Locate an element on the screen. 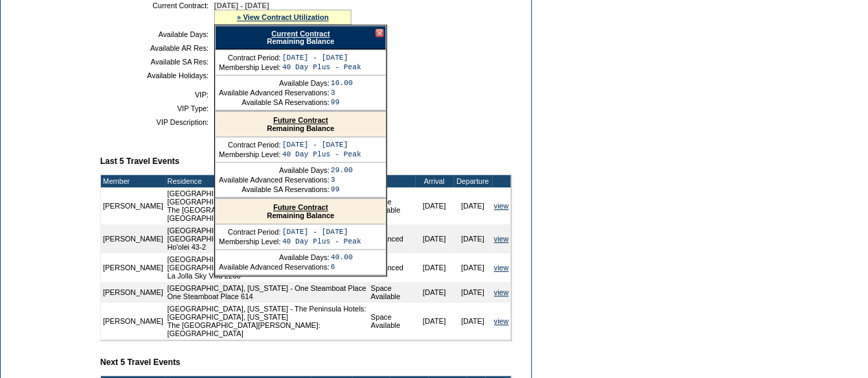  b: Last 5 Travel Events is located at coordinates (139, 161).